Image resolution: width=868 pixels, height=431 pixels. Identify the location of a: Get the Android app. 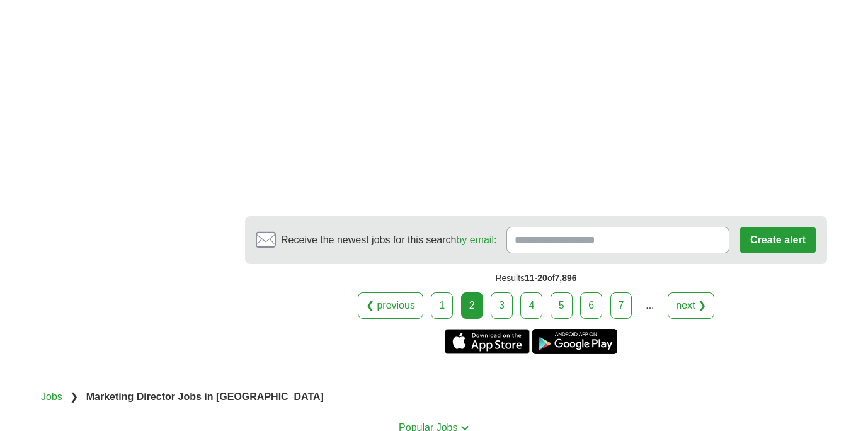
(575, 342).